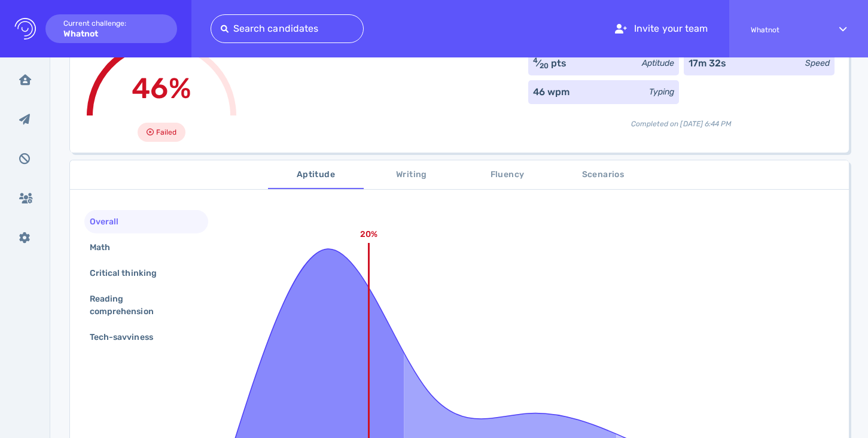 This screenshot has height=438, width=868. What do you see at coordinates (785, 30) in the screenshot?
I see `span: Whatnot` at bounding box center [785, 30].